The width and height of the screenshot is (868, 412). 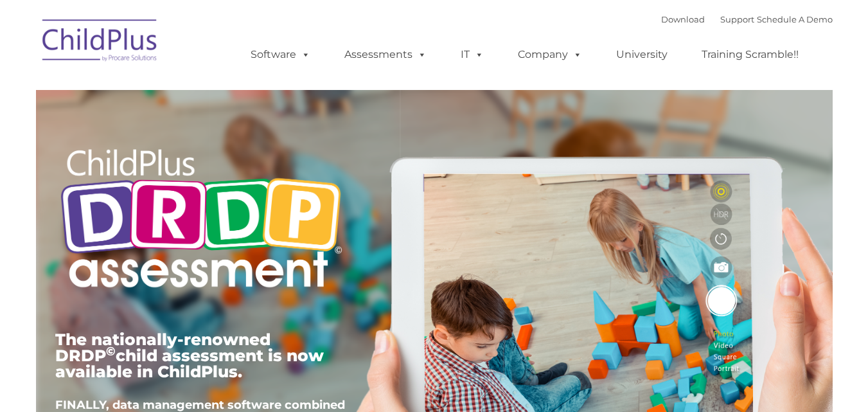 What do you see at coordinates (550, 55) in the screenshot?
I see `a: Company` at bounding box center [550, 55].